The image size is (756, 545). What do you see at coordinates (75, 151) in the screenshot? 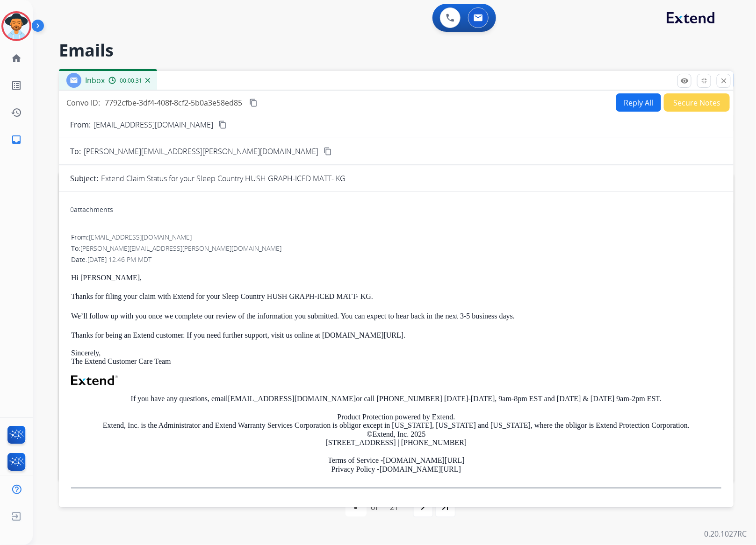
I see `p: To:` at bounding box center [75, 151].